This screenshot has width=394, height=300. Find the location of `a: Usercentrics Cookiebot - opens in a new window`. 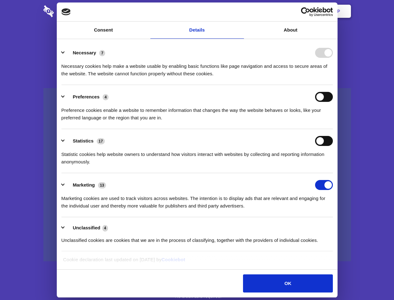

a: Usercentrics Cookiebot - opens in a new window is located at coordinates (306, 12).